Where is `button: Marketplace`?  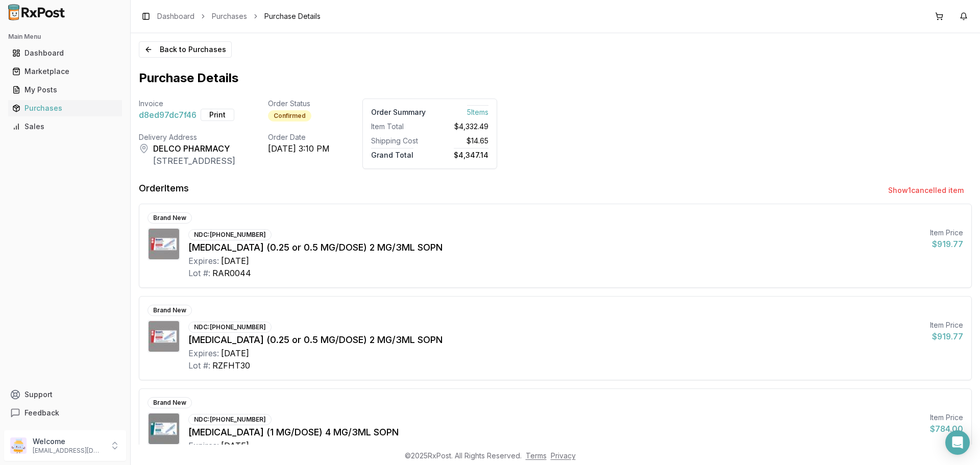 button: Marketplace is located at coordinates (65, 72).